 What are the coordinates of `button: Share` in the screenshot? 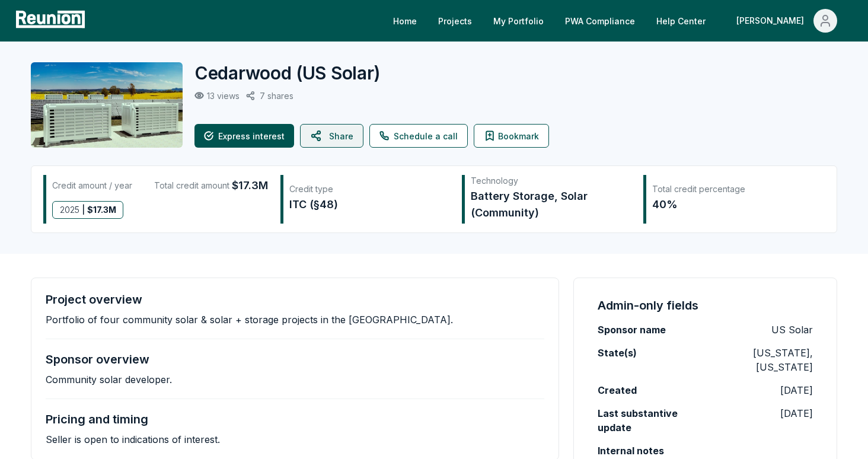 It's located at (332, 136).